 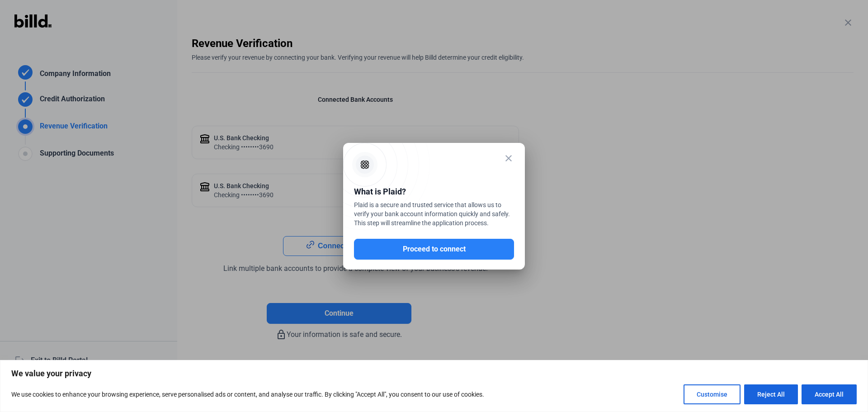 What do you see at coordinates (434, 373) in the screenshot?
I see `p: We value your privacy` at bounding box center [434, 373].